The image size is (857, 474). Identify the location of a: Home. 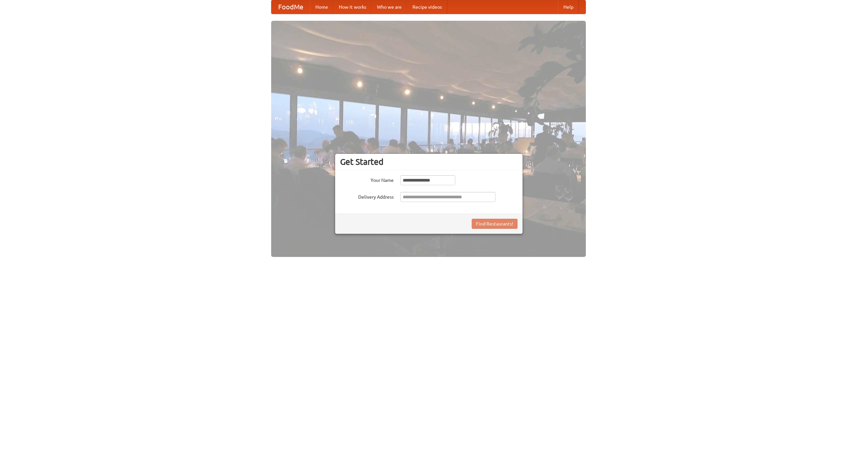
(322, 7).